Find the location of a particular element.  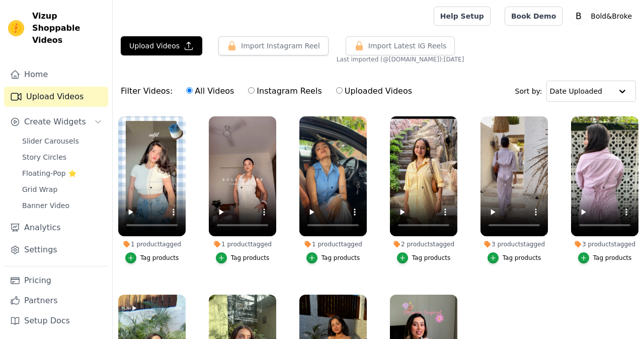

input: All Videos is located at coordinates (189, 90).